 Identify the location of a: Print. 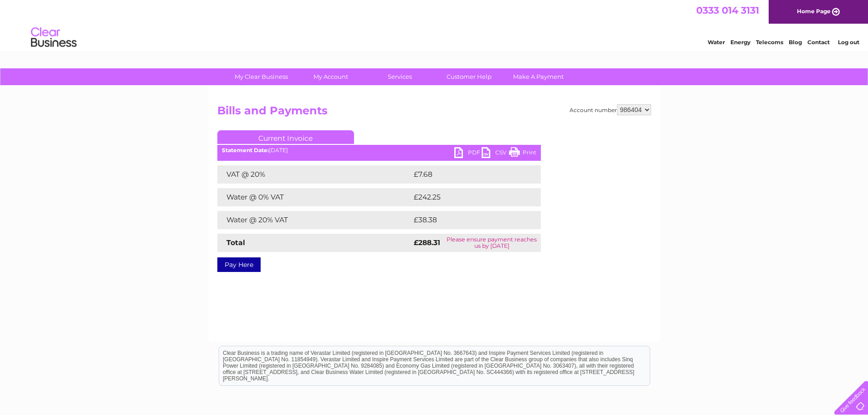
(522, 154).